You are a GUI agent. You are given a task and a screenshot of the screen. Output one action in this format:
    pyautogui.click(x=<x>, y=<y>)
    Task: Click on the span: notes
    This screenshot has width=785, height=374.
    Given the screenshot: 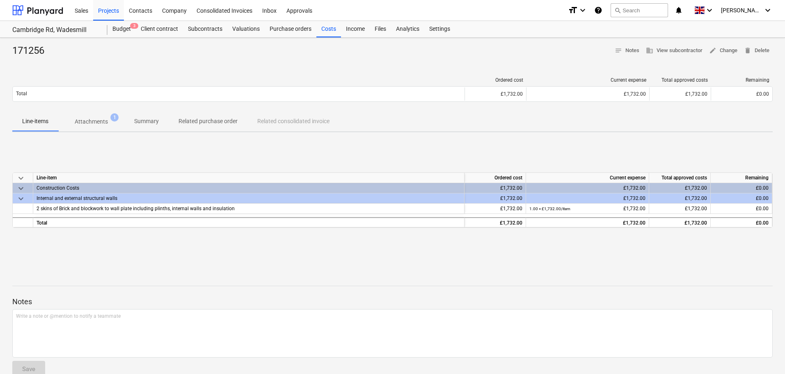 What is the action you would take?
    pyautogui.click(x=619, y=50)
    